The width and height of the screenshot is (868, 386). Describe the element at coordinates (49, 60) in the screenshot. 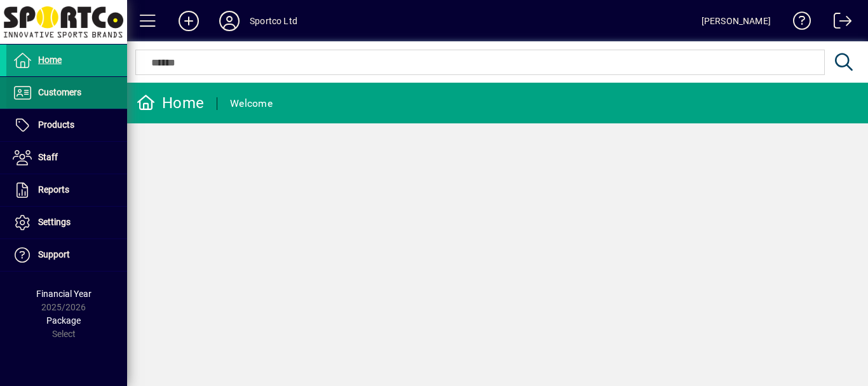

I see `span: Home` at that location.